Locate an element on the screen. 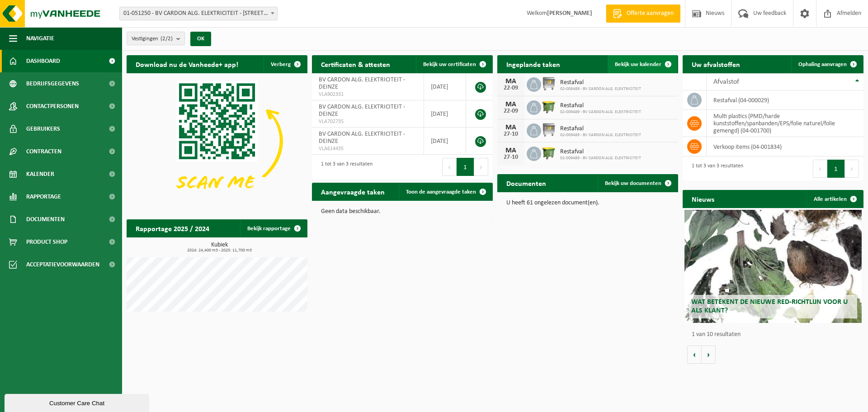 This screenshot has width=868, height=412. span: Bekijk uw certificaten is located at coordinates (449, 64).